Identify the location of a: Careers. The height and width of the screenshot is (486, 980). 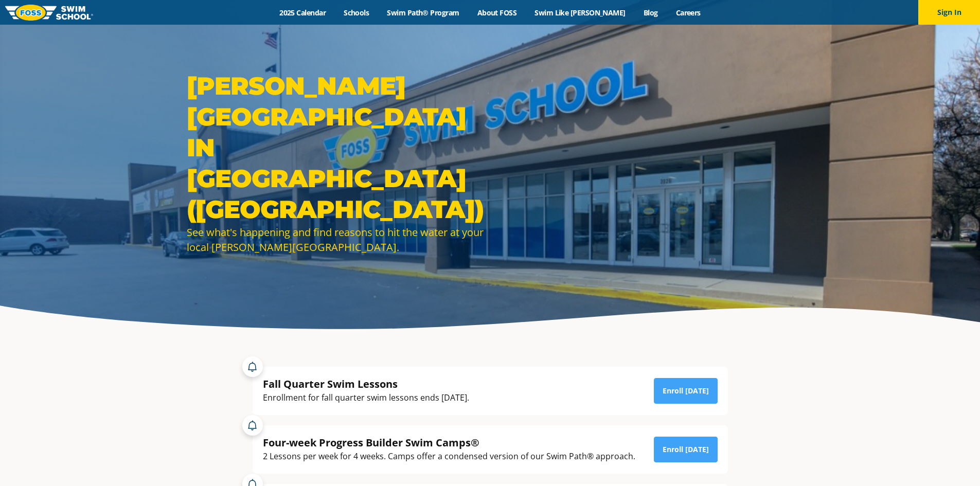
(688, 13).